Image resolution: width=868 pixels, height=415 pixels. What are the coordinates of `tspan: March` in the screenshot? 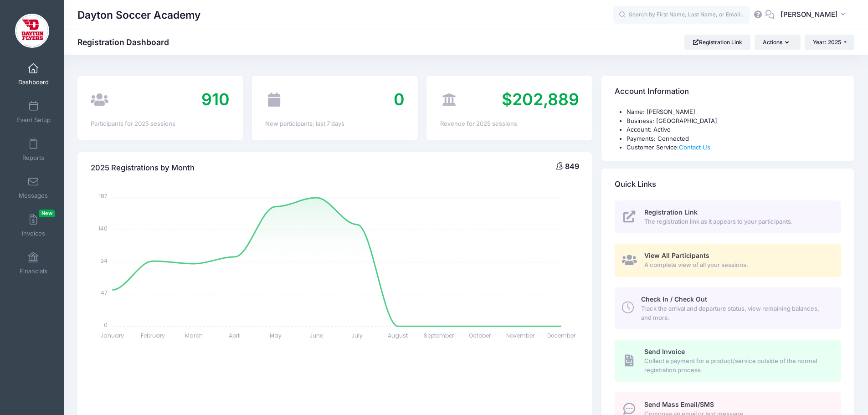 It's located at (194, 335).